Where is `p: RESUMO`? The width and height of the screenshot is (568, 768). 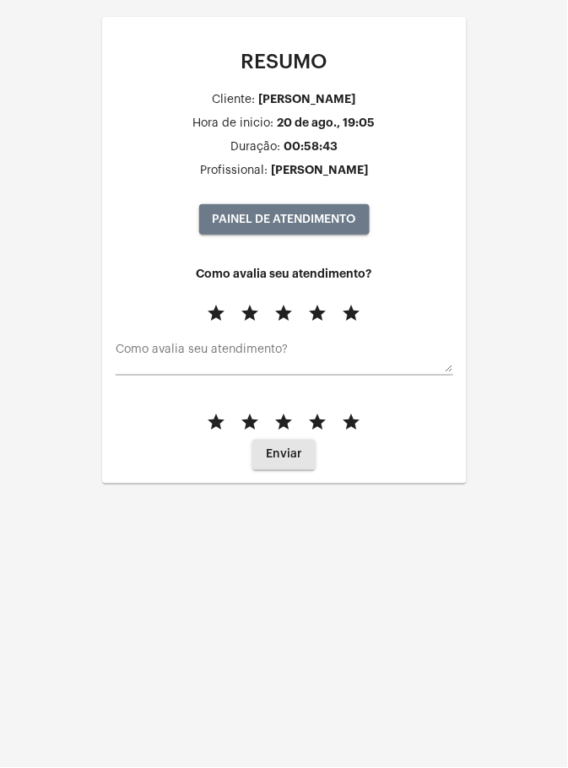
p: RESUMO is located at coordinates (284, 62).